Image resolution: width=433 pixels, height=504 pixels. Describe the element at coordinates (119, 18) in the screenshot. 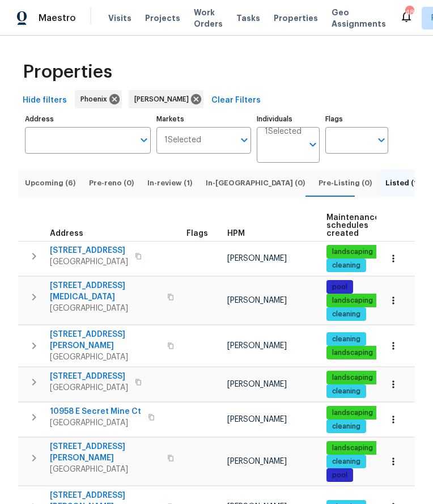

I see `span: Visits` at that location.